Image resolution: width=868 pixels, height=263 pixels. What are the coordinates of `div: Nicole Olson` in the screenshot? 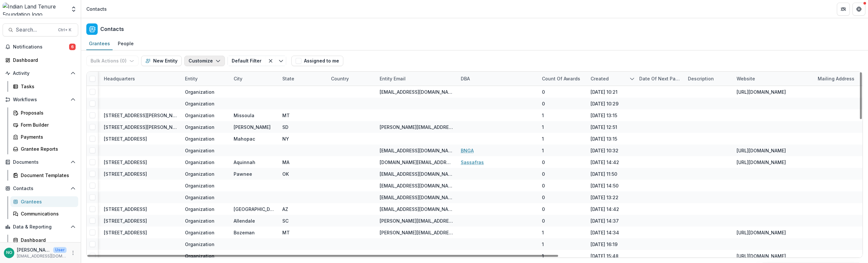 It's located at (9, 252).